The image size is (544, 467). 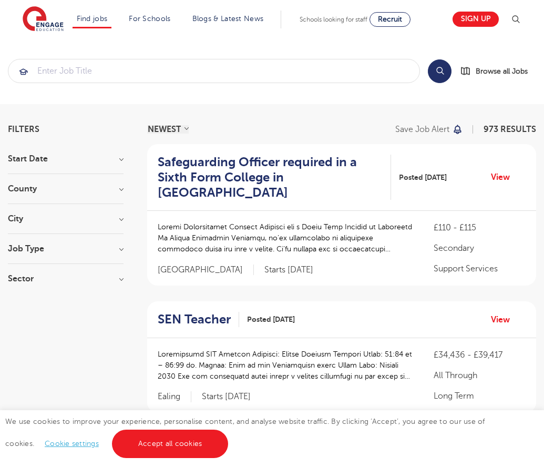 What do you see at coordinates (149, 18) in the screenshot?
I see `a: For Schools` at bounding box center [149, 18].